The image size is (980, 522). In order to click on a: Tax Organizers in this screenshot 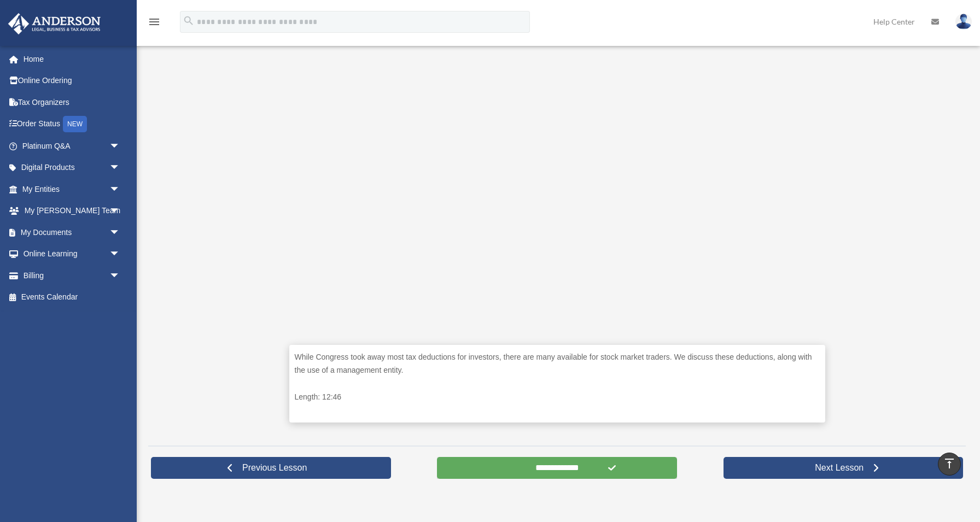, I will do `click(72, 102)`.